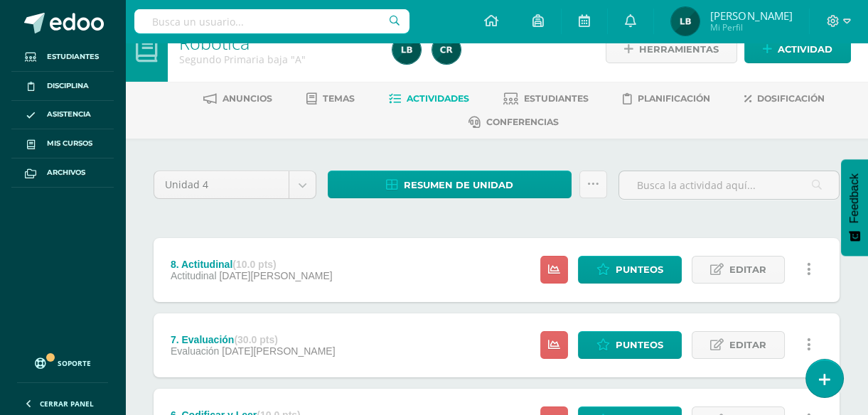 Image resolution: width=868 pixels, height=415 pixels. Describe the element at coordinates (271, 21) in the screenshot. I see `input: Busca un usuario...` at that location.